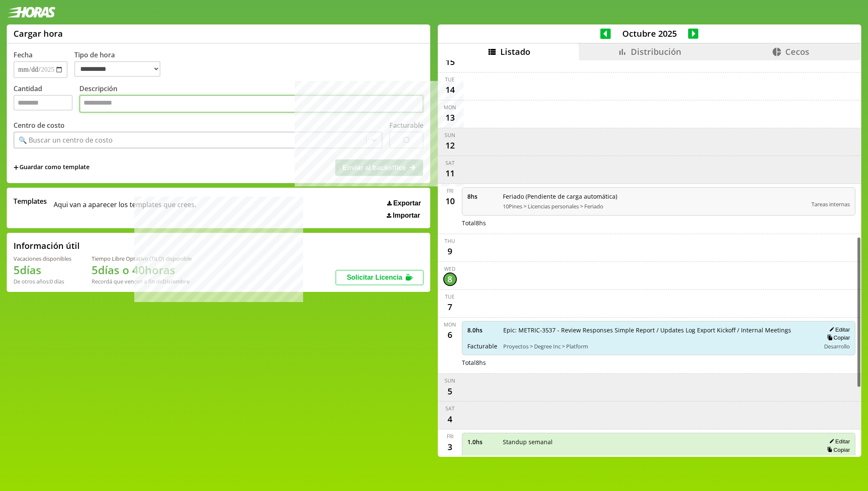  What do you see at coordinates (450, 419) in the screenshot?
I see `div: 4` at bounding box center [450, 419].